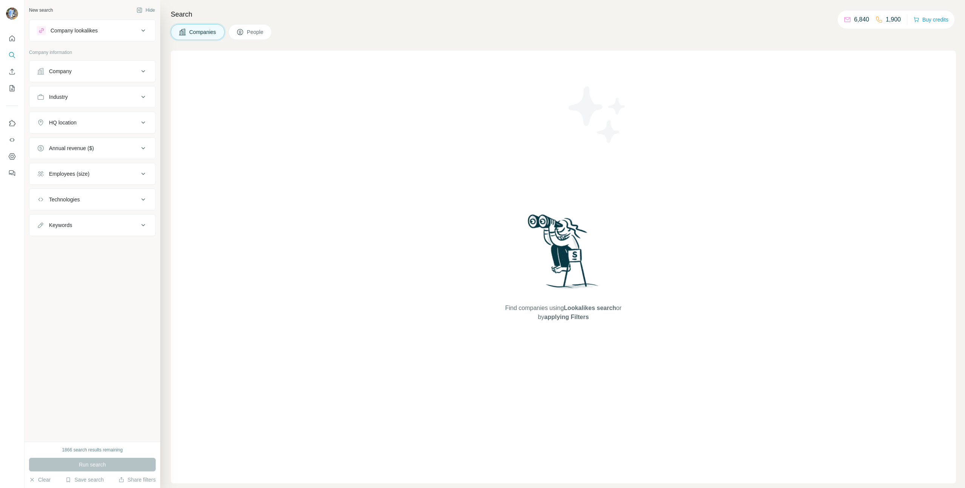  What do you see at coordinates (598, 115) in the screenshot?
I see `img: Surfe Illustration - Stars` at bounding box center [598, 115].